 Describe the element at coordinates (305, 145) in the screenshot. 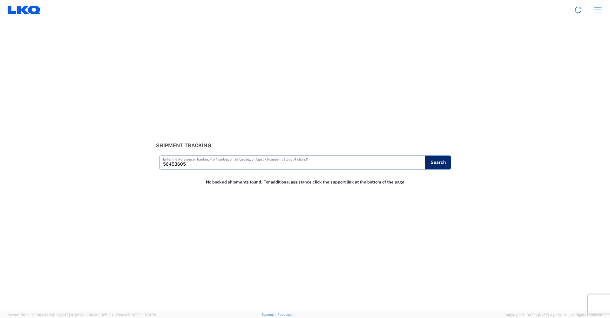

I see `h3: Shipment Tracking` at that location.